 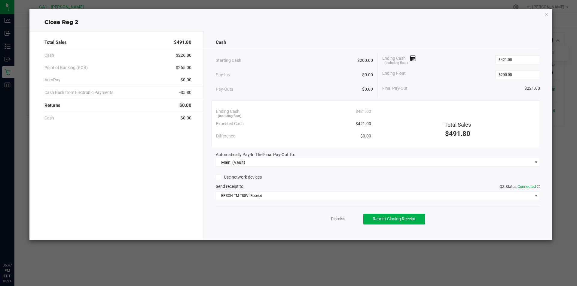 What do you see at coordinates (255, 155) in the screenshot?
I see `span: Automatically Pay-In The Final Pay-Out To:` at bounding box center [255, 155].